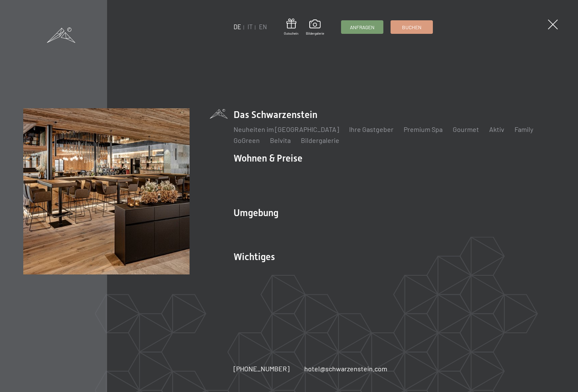 Image resolution: width=578 pixels, height=392 pixels. I want to click on a: EN, so click(263, 27).